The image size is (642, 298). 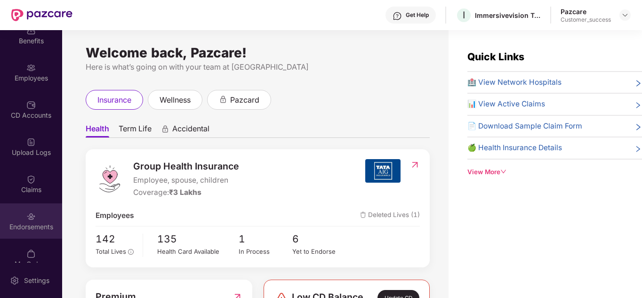 What do you see at coordinates (97, 130) in the screenshot?
I see `span: Health` at bounding box center [97, 130].